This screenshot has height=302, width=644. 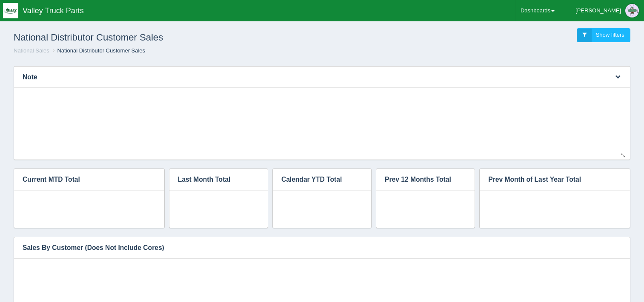 I want to click on li: National Distributor Customer Sales, so click(x=98, y=51).